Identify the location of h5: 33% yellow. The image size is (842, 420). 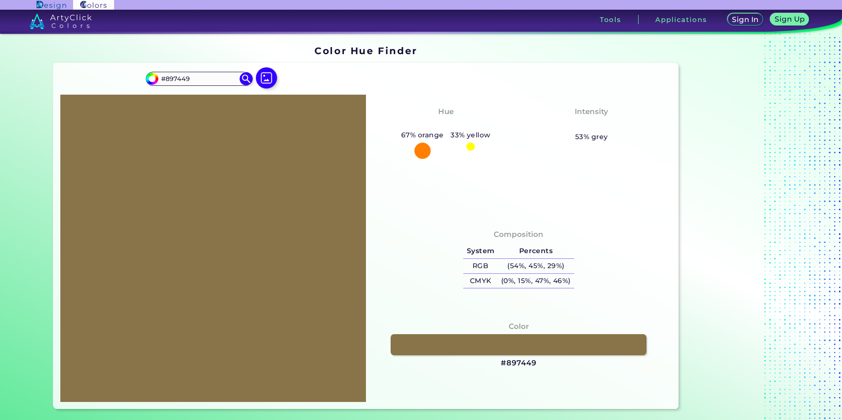
(470, 135).